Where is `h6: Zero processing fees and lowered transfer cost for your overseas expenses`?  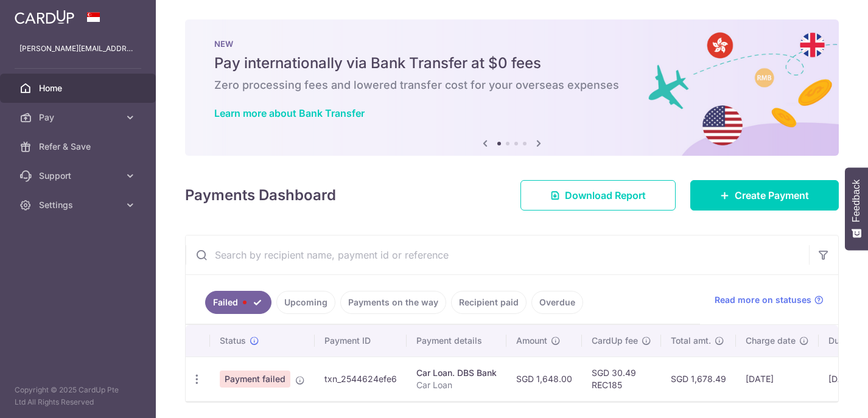 h6: Zero processing fees and lowered transfer cost for your overseas expenses is located at coordinates (512, 85).